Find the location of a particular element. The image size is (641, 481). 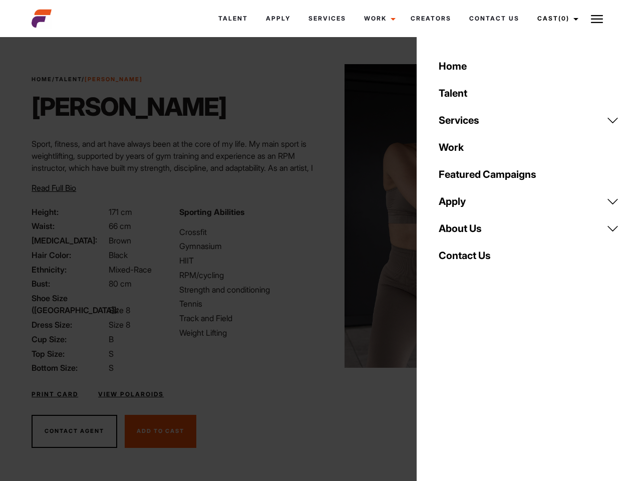

span: Bottom Size: is located at coordinates (69, 368).